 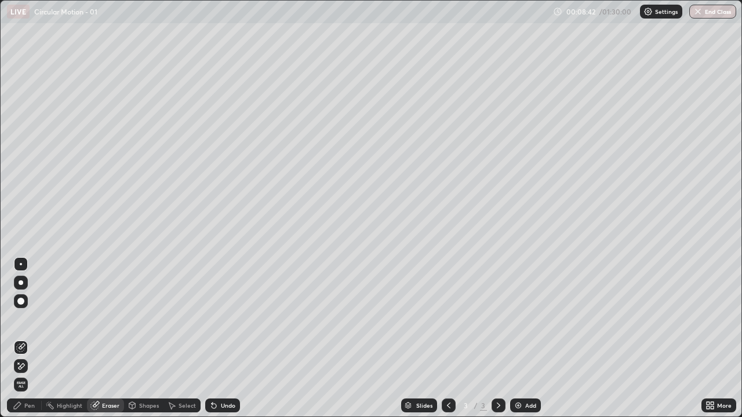 What do you see at coordinates (65, 12) in the screenshot?
I see `p: Circular Motion - 01` at bounding box center [65, 12].